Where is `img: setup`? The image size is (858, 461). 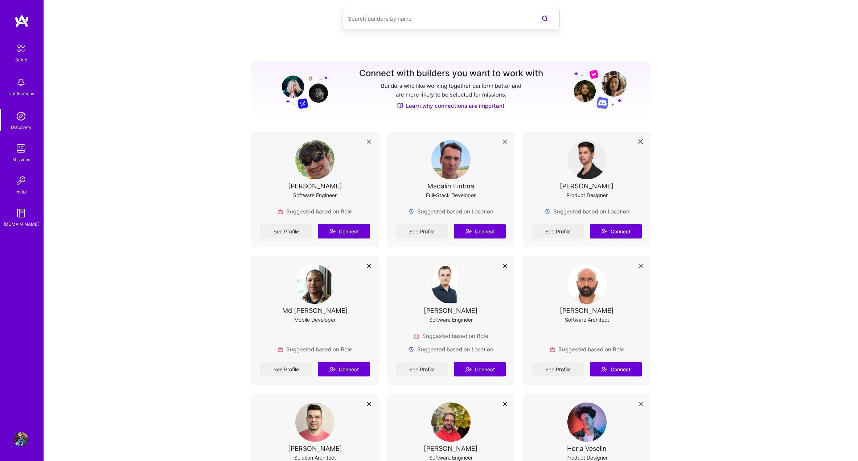
img: setup is located at coordinates (21, 48).